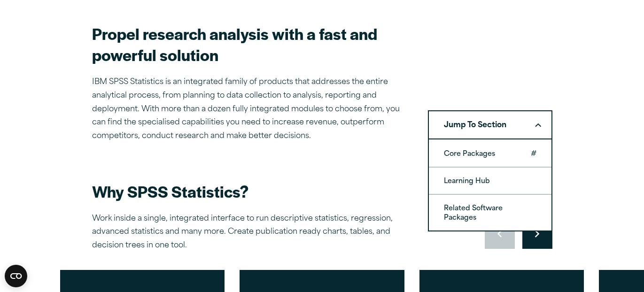 The height and width of the screenshot is (292, 644). What do you see at coordinates (537, 234) in the screenshot?
I see `svg: Right pointing chevron` at bounding box center [537, 234].